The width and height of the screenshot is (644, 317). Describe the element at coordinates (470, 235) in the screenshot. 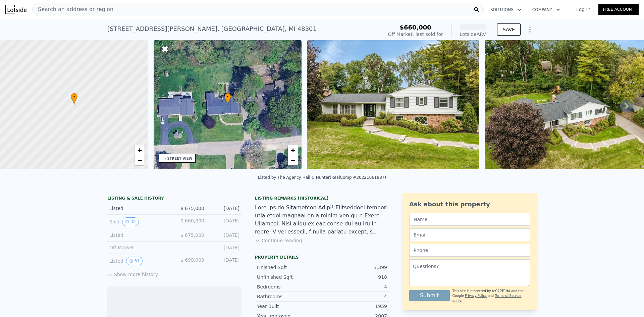

I see `input: Email` at that location.